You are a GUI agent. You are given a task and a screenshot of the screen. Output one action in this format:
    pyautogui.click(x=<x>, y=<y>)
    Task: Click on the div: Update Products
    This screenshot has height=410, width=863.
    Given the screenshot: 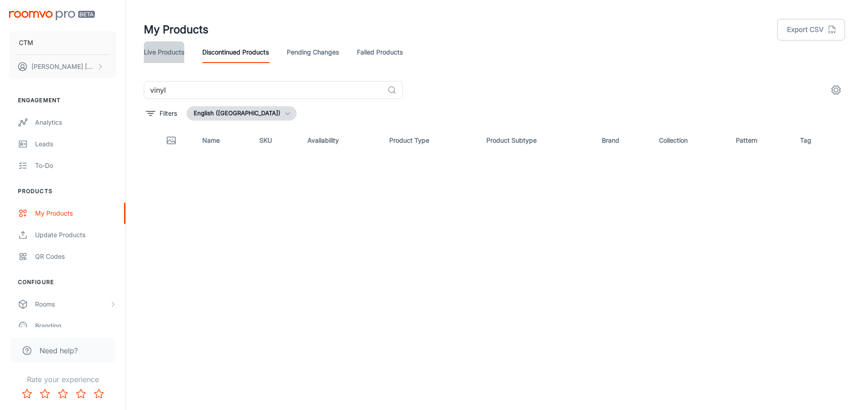 What is the action you would take?
    pyautogui.click(x=76, y=235)
    